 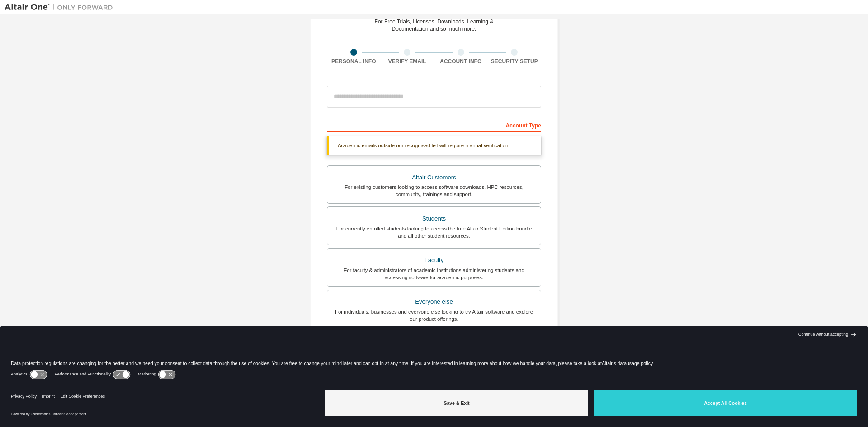 What do you see at coordinates (434, 219) in the screenshot?
I see `div: Students` at bounding box center [434, 219].